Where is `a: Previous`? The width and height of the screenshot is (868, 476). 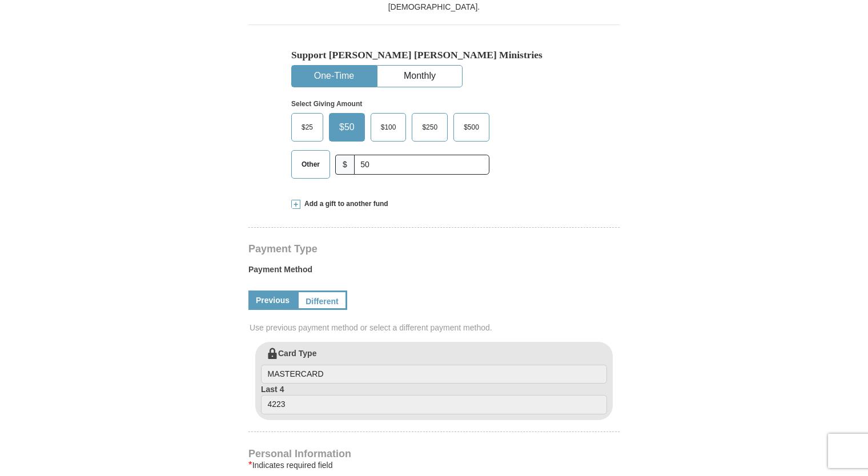 a: Previous is located at coordinates (272, 300).